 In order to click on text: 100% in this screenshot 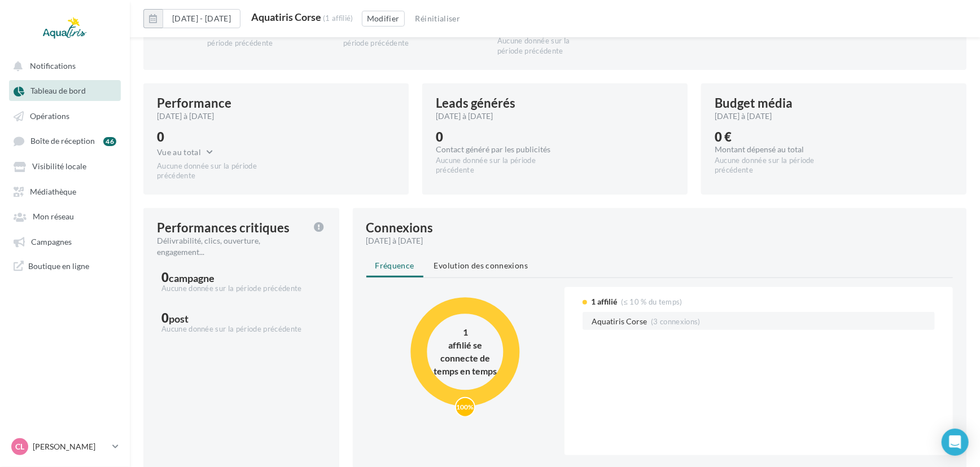, I will do `click(465, 407)`.